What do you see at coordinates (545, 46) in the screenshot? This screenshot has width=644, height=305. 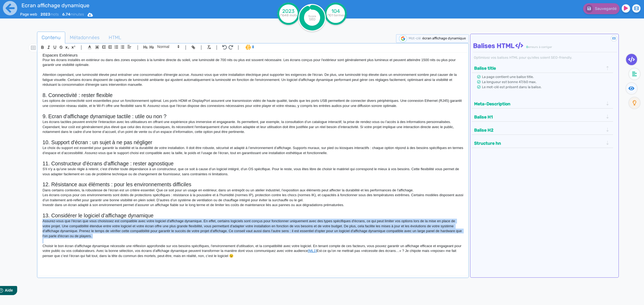 I see `h4: Balises HTML` at bounding box center [545, 46].